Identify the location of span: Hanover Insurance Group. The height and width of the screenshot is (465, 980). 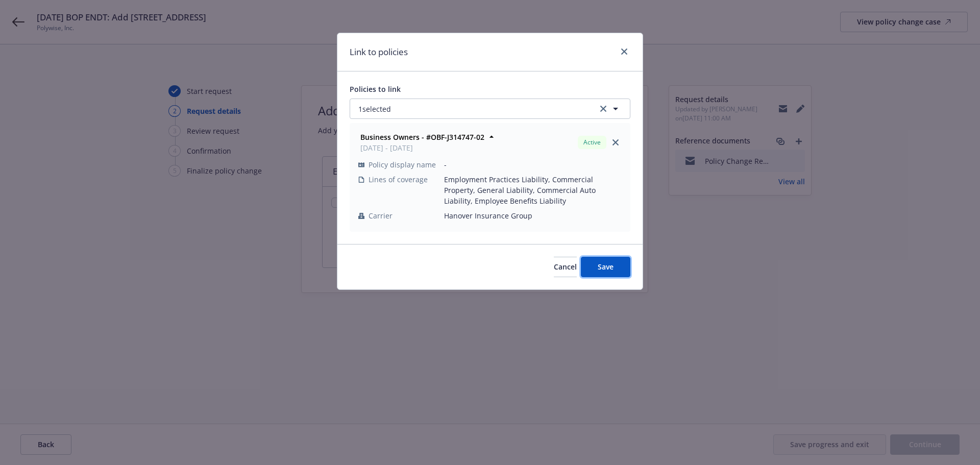
(533, 215).